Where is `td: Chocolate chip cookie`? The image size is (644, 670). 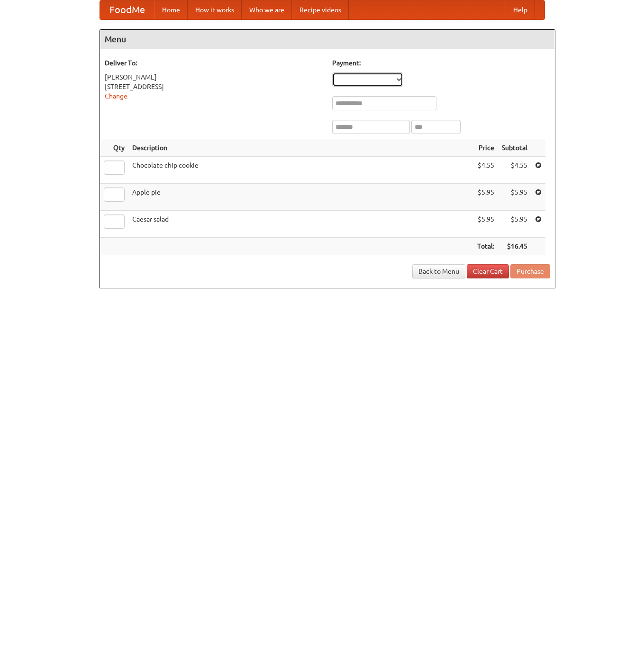
td: Chocolate chip cookie is located at coordinates (301, 170).